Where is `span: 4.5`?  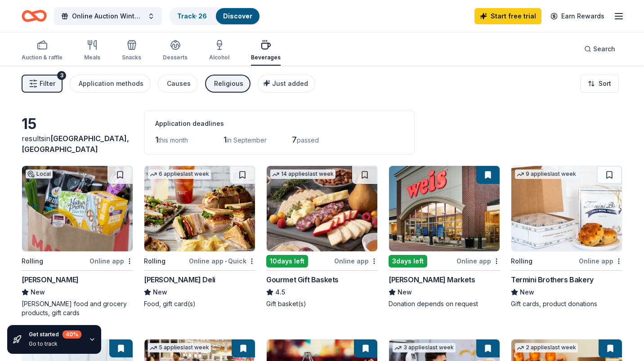
span: 4.5 is located at coordinates (280, 293).